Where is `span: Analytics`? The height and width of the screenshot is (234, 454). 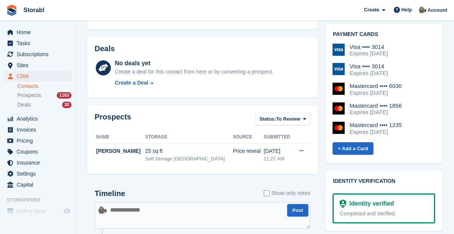
span: Analytics is located at coordinates (39, 118).